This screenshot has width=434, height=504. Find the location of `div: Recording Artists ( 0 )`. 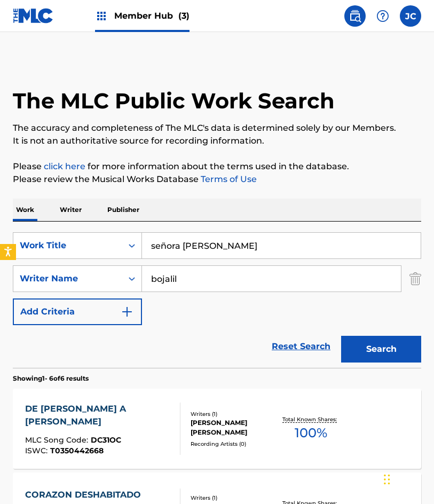

div: Recording Artists ( 0 ) is located at coordinates (234, 444).